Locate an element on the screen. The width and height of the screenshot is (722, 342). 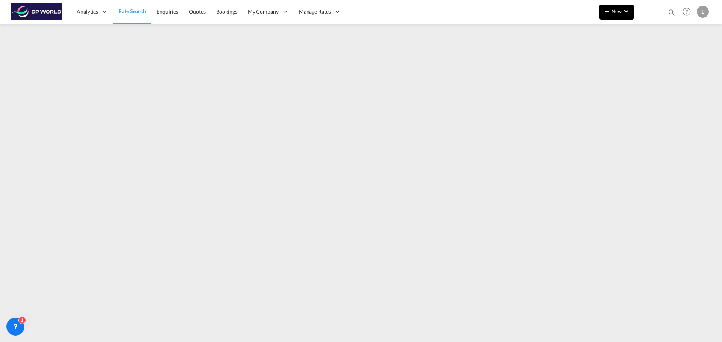
div: Help is located at coordinates (688, 12).